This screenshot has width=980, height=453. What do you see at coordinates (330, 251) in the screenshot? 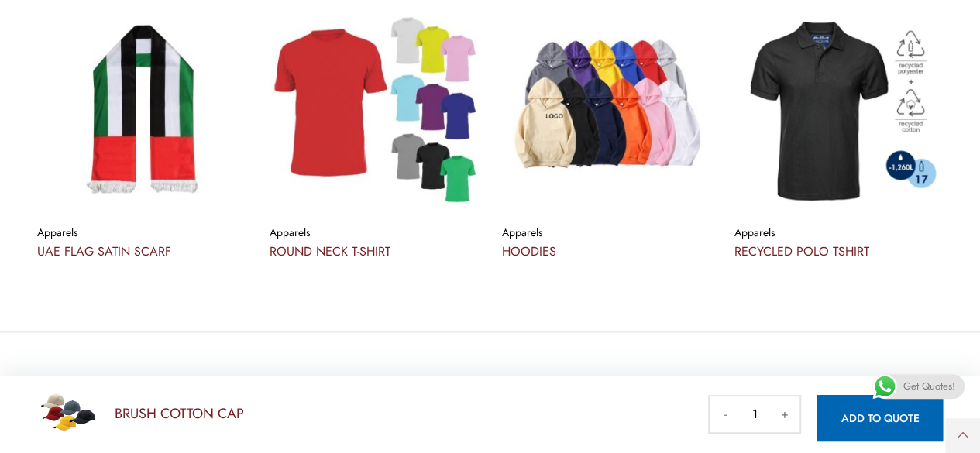
I see `a: ROUND NECK T-SHIRT` at bounding box center [330, 251].